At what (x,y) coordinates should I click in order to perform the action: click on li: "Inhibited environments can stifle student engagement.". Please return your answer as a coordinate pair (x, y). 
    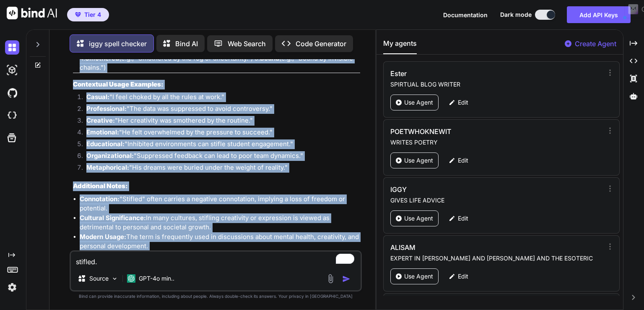
    Looking at the image, I should click on (220, 146).